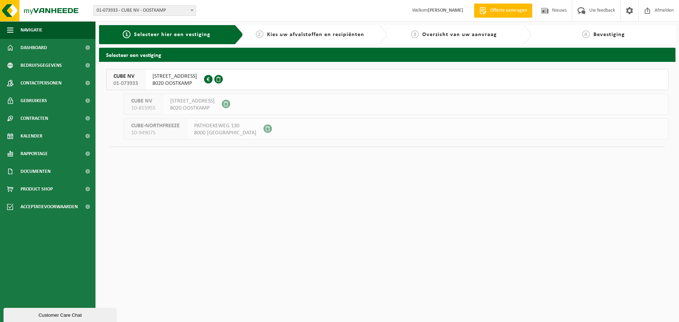  I want to click on span: Acceptatievoorwaarden, so click(49, 207).